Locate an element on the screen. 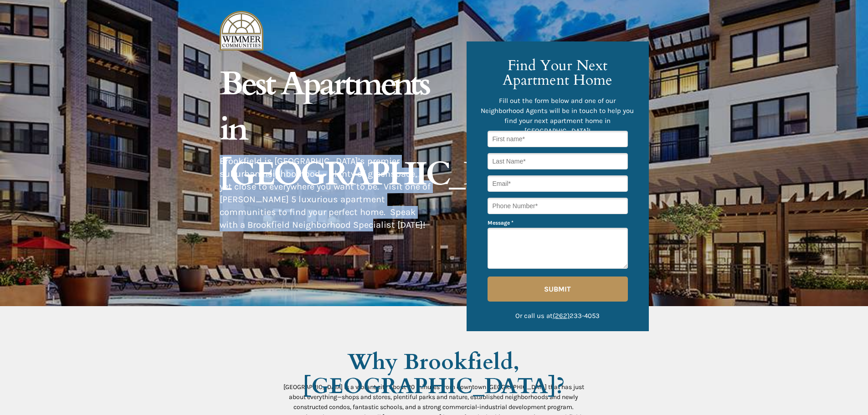 Image resolution: width=868 pixels, height=415 pixels. span: Find Your Next Apartment Home is located at coordinates (557, 73).